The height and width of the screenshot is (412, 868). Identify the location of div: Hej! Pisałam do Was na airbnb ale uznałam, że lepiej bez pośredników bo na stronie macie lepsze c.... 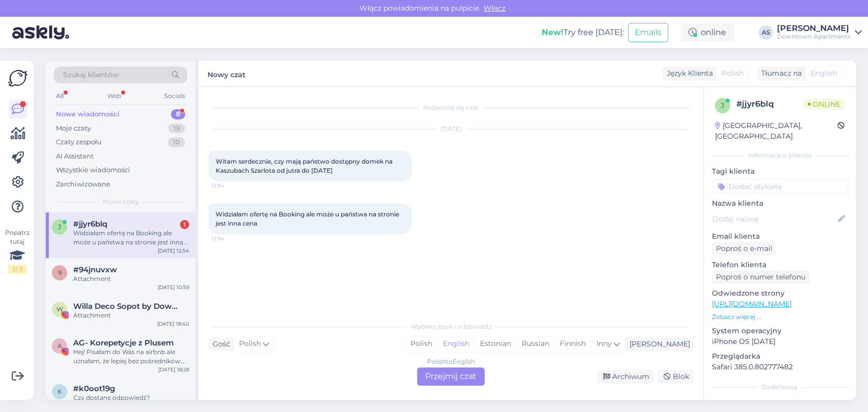
(131, 357).